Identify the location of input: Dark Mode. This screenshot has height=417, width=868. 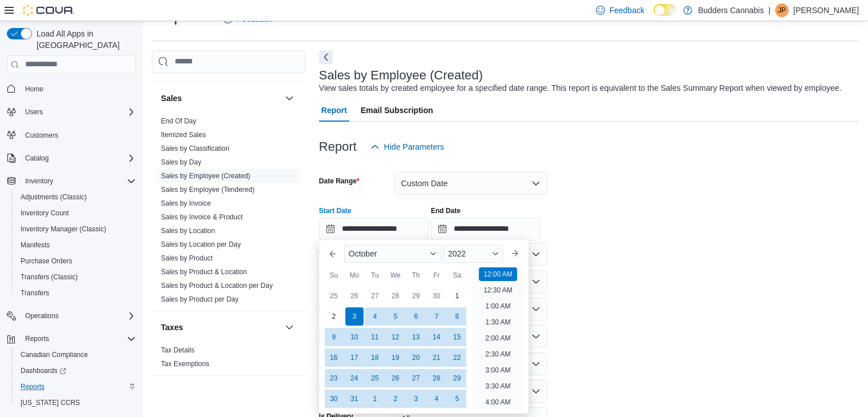
(665, 10).